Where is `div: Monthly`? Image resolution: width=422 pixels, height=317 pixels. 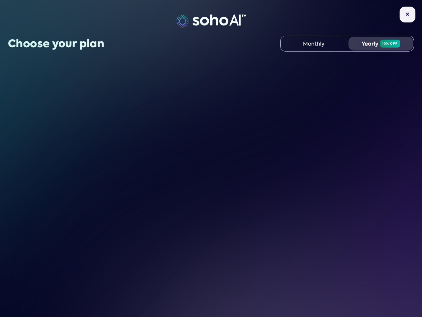 div: Monthly is located at coordinates (314, 44).